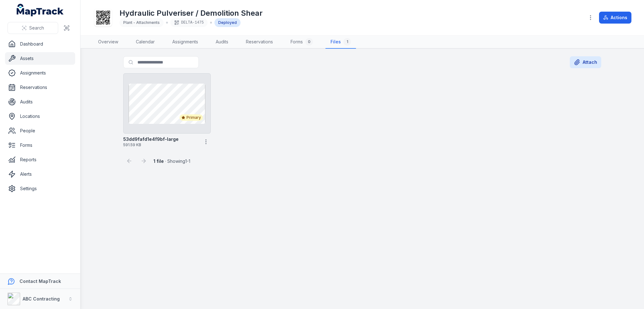 This screenshot has width=644, height=309. What do you see at coordinates (145, 42) in the screenshot?
I see `a: Calendar` at bounding box center [145, 42].